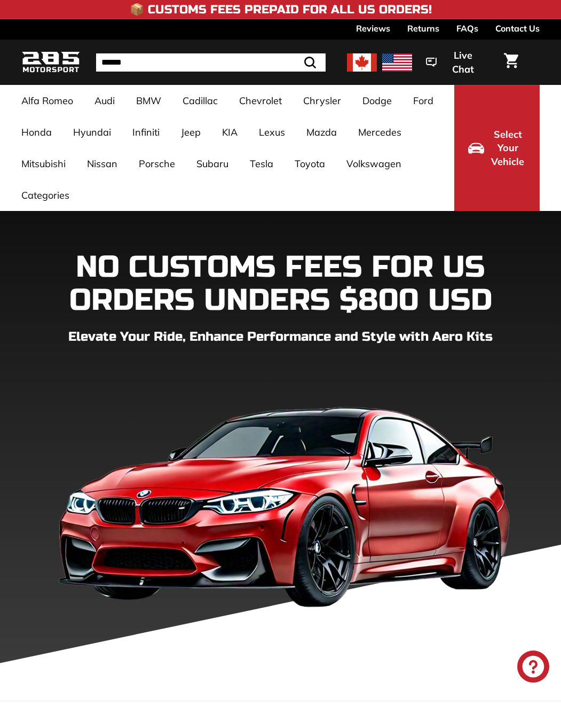  Describe the element at coordinates (260, 100) in the screenshot. I see `a: Chevrolet` at that location.